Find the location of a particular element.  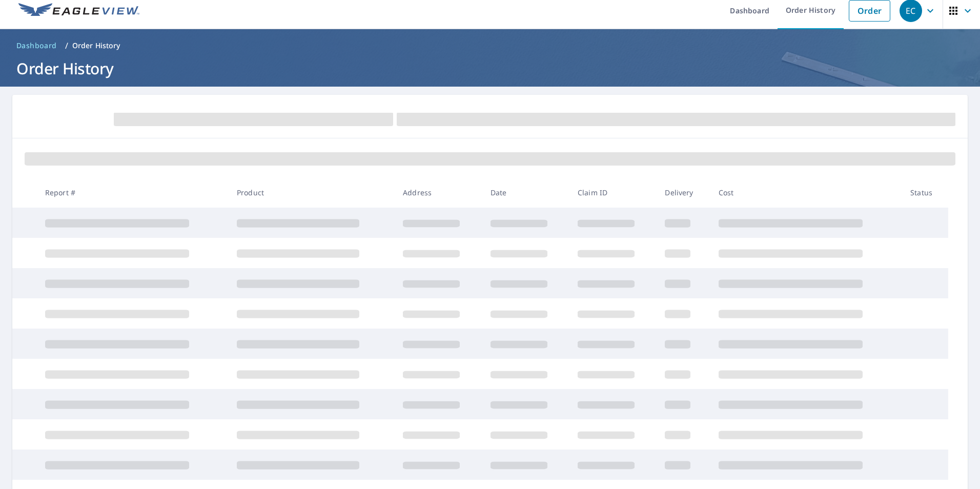

th: Claim ID is located at coordinates (613, 192).